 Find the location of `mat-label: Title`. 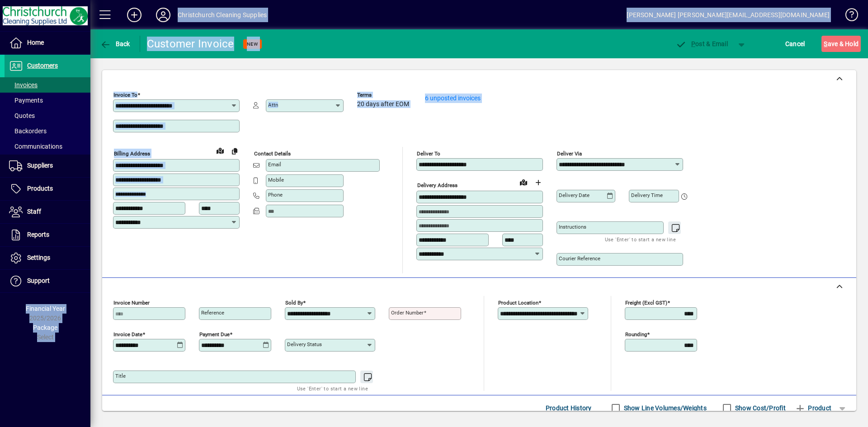

mat-label: Title is located at coordinates (120, 376).